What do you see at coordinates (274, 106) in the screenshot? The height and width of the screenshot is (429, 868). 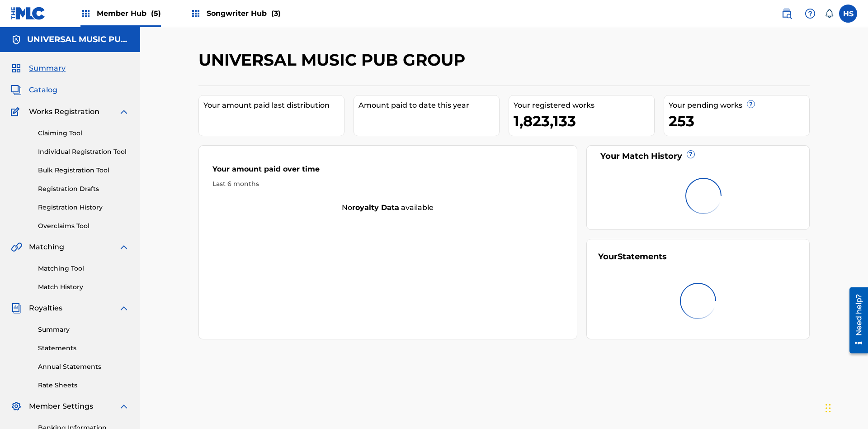 I see `div: Your amount paid last distribution` at bounding box center [274, 106].